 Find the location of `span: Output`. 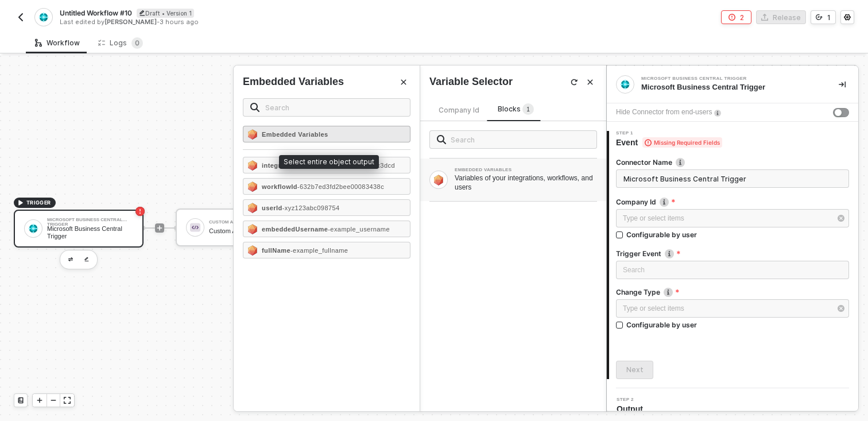

span: Output is located at coordinates (632, 409).